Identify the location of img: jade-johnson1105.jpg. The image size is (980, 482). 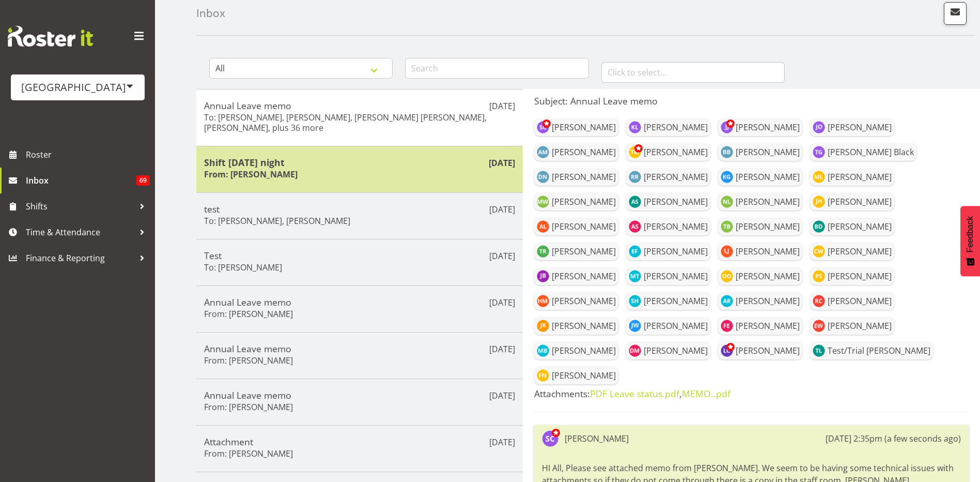
(727, 127).